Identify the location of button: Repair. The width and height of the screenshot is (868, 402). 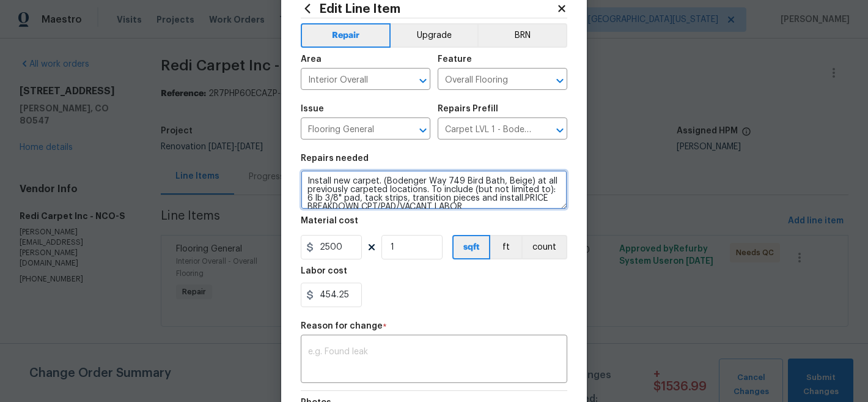
(345, 35).